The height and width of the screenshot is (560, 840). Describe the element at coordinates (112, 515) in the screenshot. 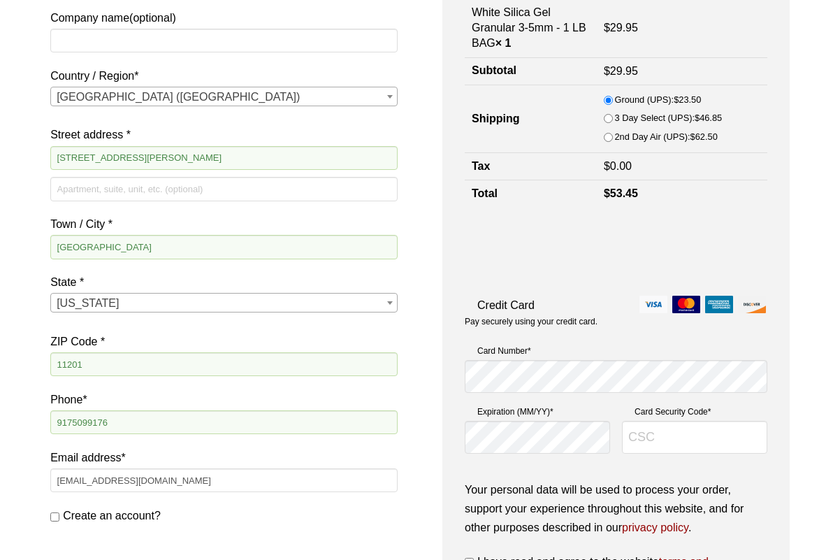

I see `span: Create an account?` at that location.